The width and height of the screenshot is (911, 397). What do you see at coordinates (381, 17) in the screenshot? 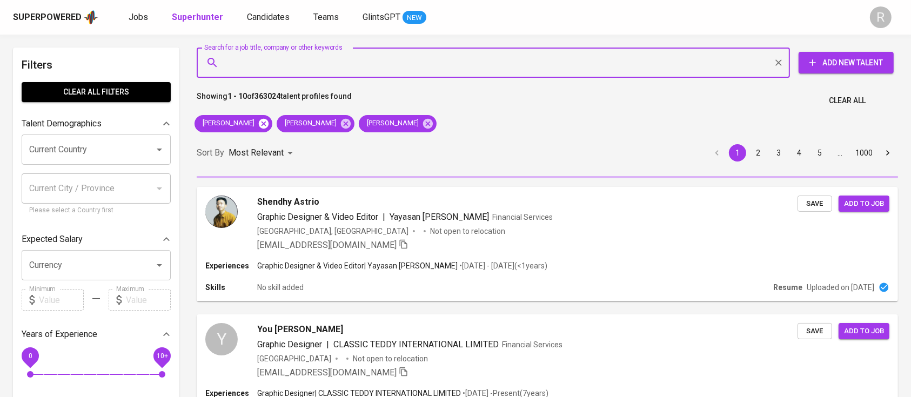
I see `span: GlintsGPT` at bounding box center [381, 17].